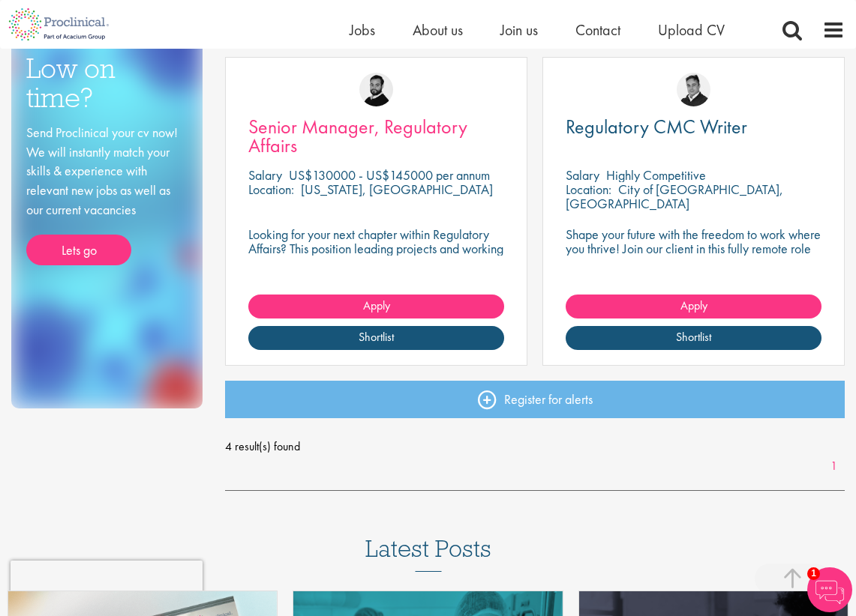  Describe the element at coordinates (376, 89) in the screenshot. I see `a: Nick Walker` at that location.